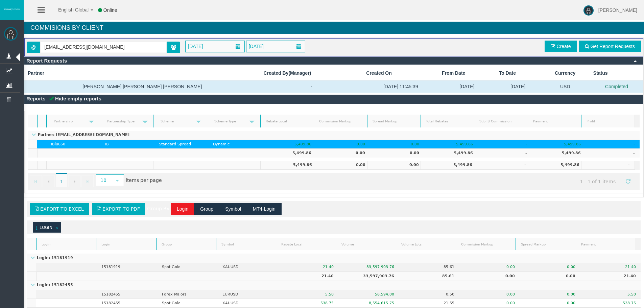 This screenshot has width=644, height=308. I want to click on button: Symbol, so click(233, 209).